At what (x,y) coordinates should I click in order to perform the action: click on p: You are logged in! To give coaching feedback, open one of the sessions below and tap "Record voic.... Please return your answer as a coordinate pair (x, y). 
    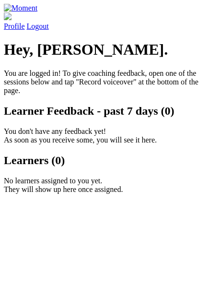
    Looking at the image, I should click on (105, 82).